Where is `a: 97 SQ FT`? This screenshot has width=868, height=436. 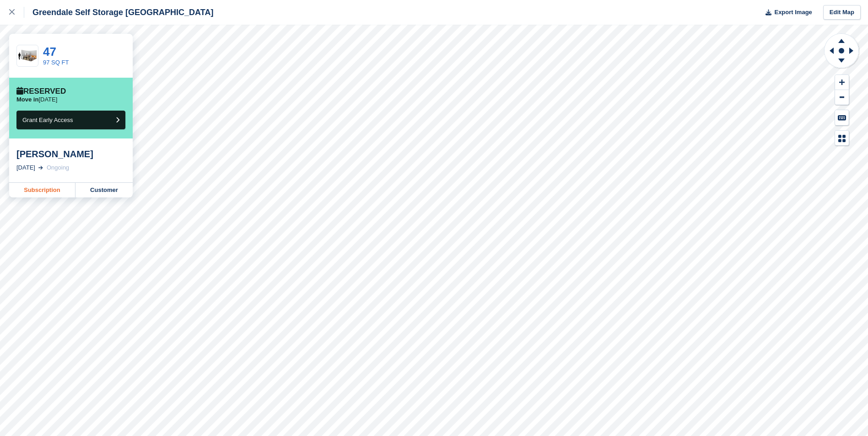
a: 97 SQ FT is located at coordinates (56, 62).